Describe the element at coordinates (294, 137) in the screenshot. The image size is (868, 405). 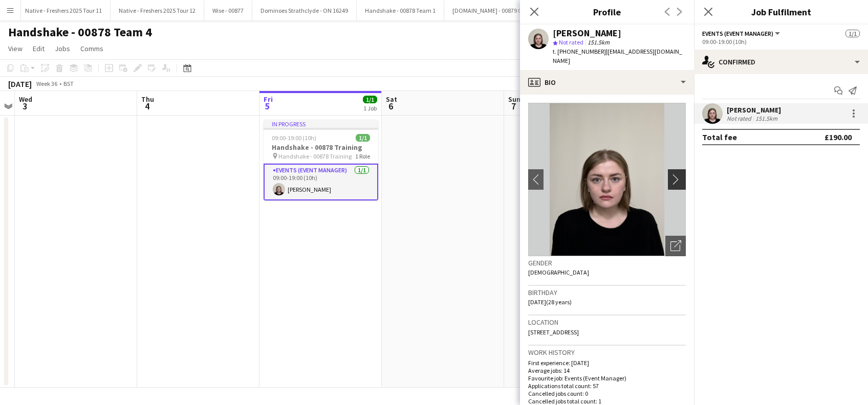
I see `span: 09:00-19:00 (10h)` at that location.